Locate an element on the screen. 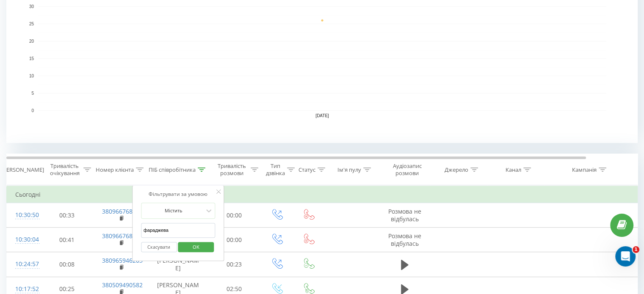  td: 00:08 is located at coordinates (67, 265).